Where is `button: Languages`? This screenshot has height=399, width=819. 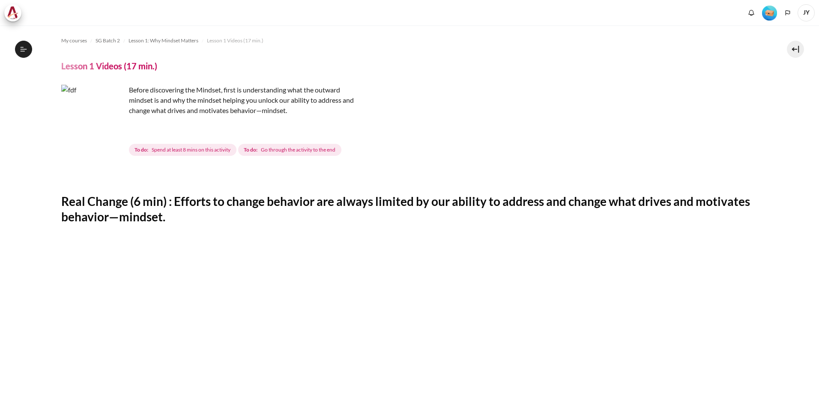 button: Languages is located at coordinates (788, 13).